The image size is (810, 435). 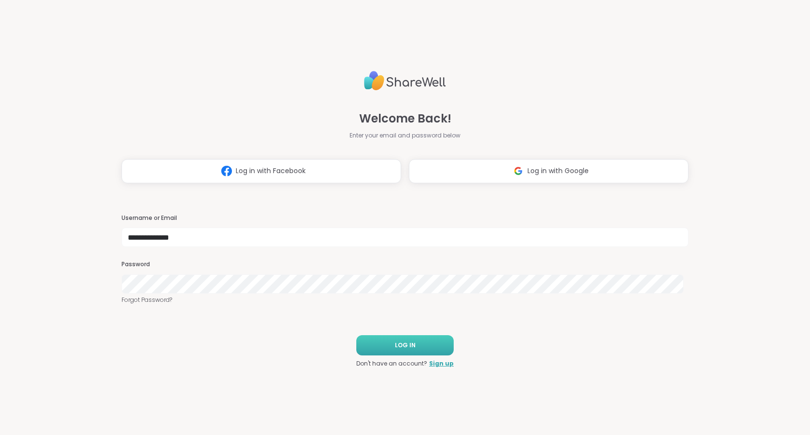 What do you see at coordinates (391, 363) in the screenshot?
I see `span: Don't have an account?` at bounding box center [391, 363].